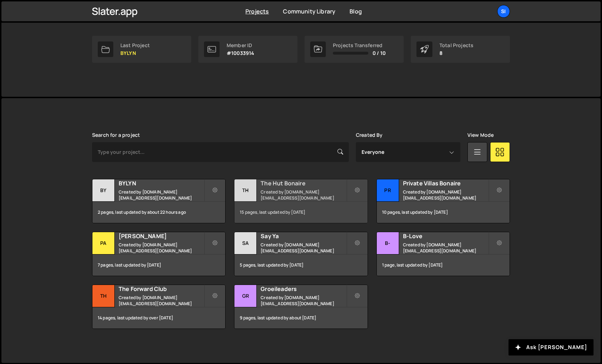  Describe the element at coordinates (303, 289) in the screenshot. I see `h2: Groeileaders` at that location.